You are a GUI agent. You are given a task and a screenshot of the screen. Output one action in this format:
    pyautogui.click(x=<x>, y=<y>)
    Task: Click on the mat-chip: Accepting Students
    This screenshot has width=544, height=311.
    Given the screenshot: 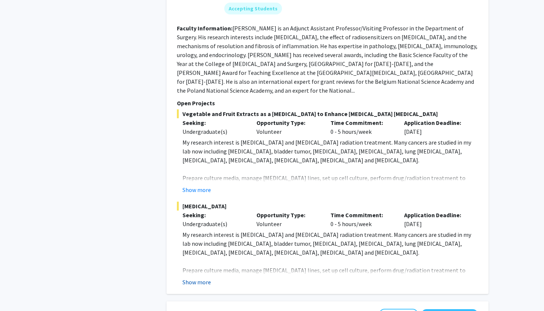 What is the action you would take?
    pyautogui.click(x=253, y=9)
    